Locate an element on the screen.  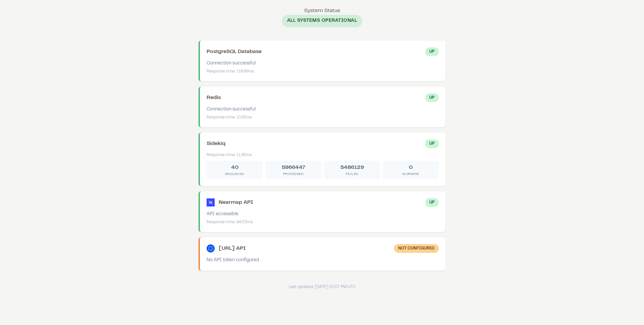
div: Not configured is located at coordinates (416, 248).